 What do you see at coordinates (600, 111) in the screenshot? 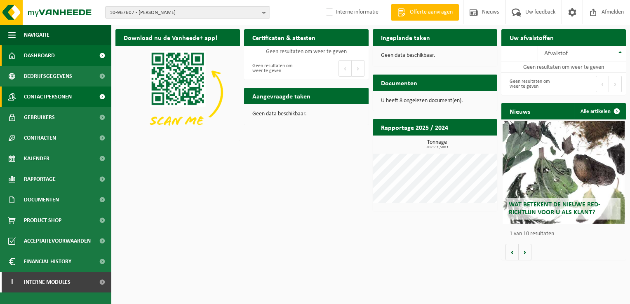
I see `a: Alle artikelen` at bounding box center [600, 111].